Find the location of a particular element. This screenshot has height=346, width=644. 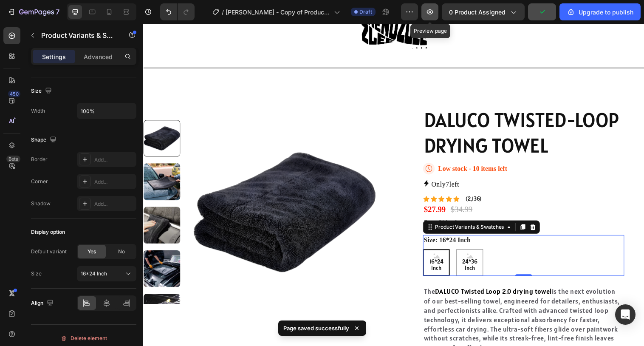

p: Page saved successfully is located at coordinates (316, 328).